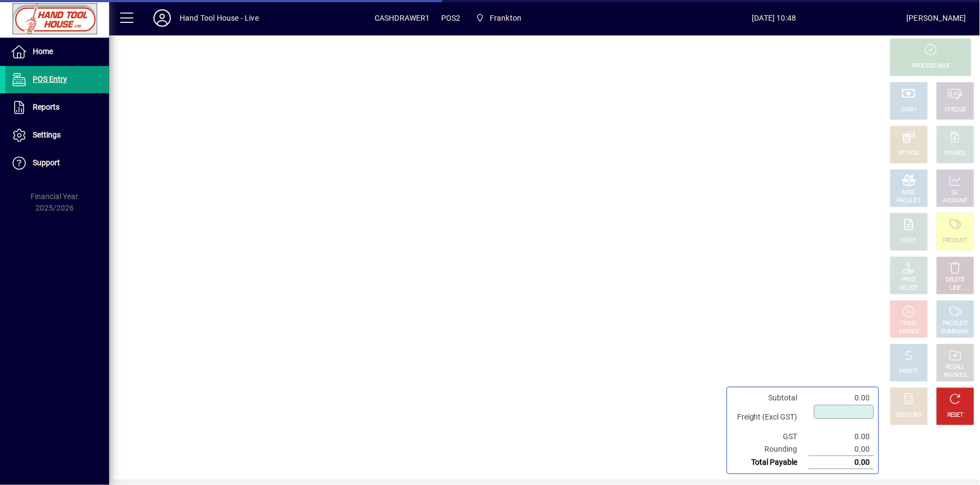 The height and width of the screenshot is (485, 980). I want to click on div: RESET, so click(956, 415).